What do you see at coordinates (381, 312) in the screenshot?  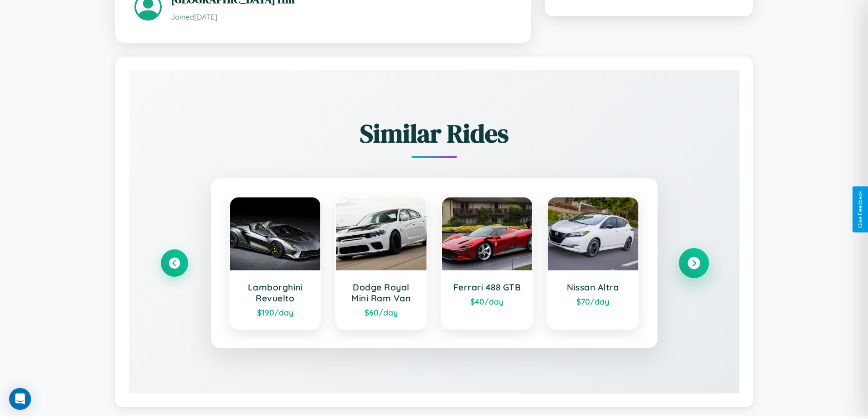 I see `div: $ 60 /day` at bounding box center [381, 312].